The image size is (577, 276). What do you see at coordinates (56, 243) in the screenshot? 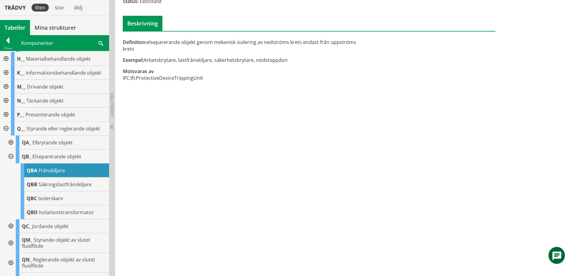
I see `span: Styrande objekt av slutet fluidflöde` at bounding box center [56, 243].